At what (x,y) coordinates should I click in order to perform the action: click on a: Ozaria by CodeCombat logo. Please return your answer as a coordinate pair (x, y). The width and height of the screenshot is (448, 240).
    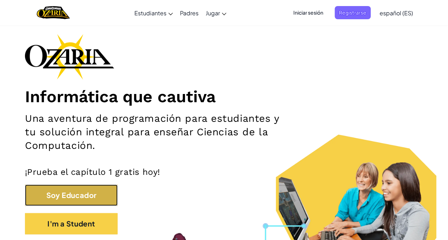
    Looking at the image, I should click on (53, 12).